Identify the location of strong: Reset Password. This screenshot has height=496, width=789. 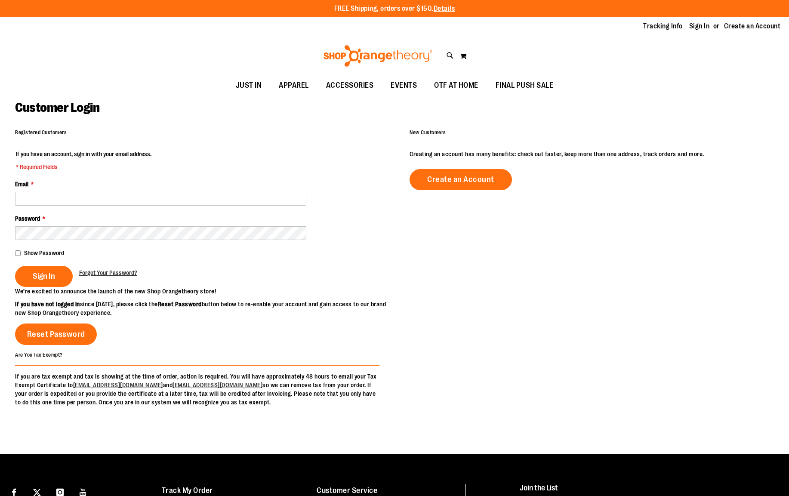
(180, 304).